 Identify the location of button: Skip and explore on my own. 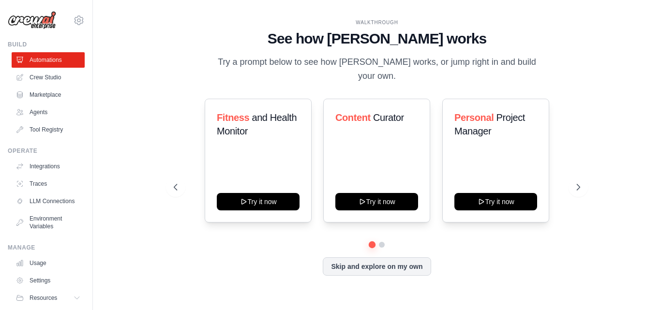
(376, 267).